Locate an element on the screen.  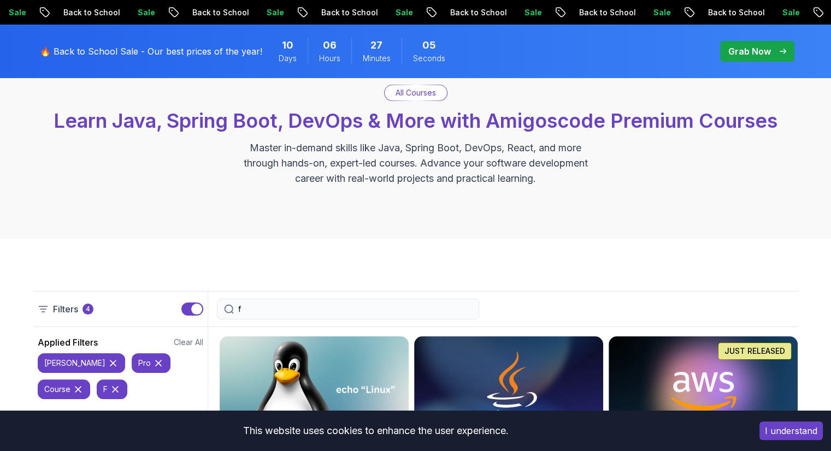
p: All Courses is located at coordinates (416, 93).